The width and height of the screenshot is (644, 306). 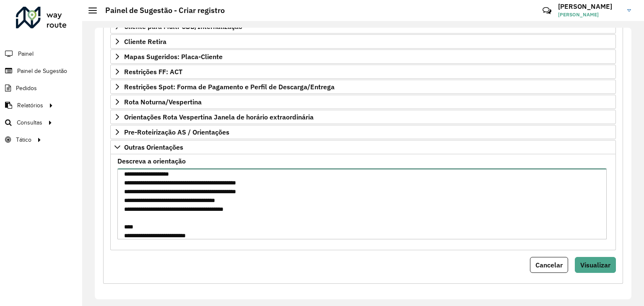 What do you see at coordinates (549, 265) in the screenshot?
I see `span: Cancelar` at bounding box center [549, 265].